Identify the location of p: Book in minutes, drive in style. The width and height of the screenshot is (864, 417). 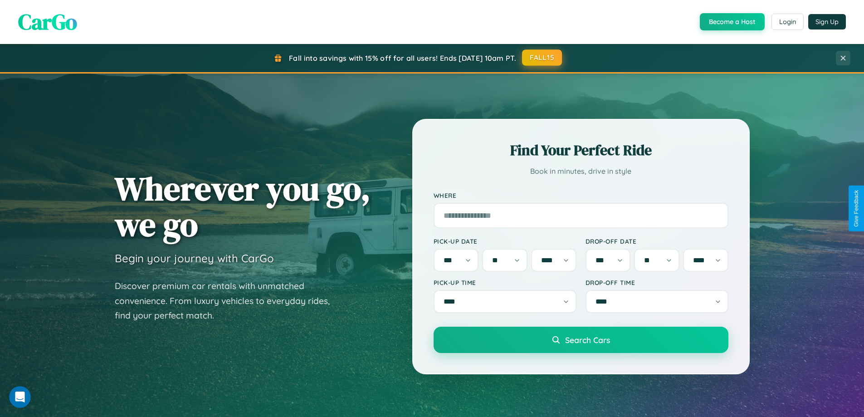
(581, 171).